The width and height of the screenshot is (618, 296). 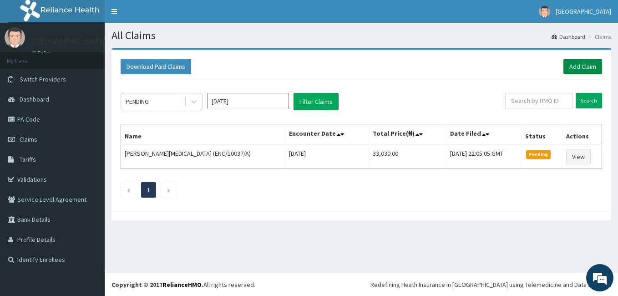 What do you see at coordinates (579, 157) in the screenshot?
I see `a: View` at bounding box center [579, 157].